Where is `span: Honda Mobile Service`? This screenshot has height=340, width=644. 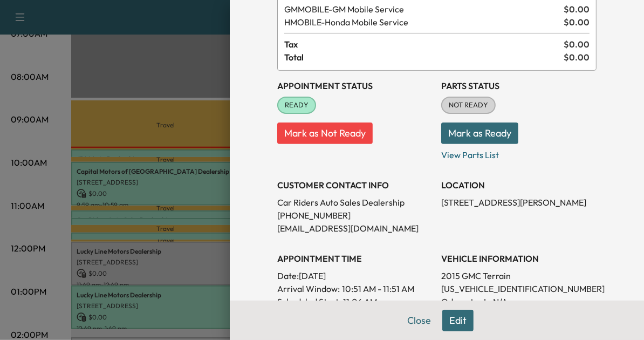 span: Honda Mobile Service is located at coordinates (422, 22).